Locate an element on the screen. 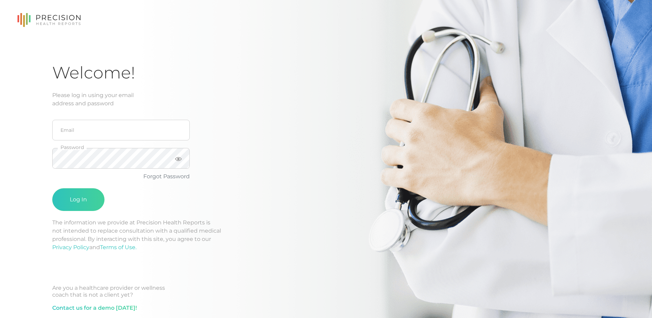  a: Terms of Use. is located at coordinates (118, 247).